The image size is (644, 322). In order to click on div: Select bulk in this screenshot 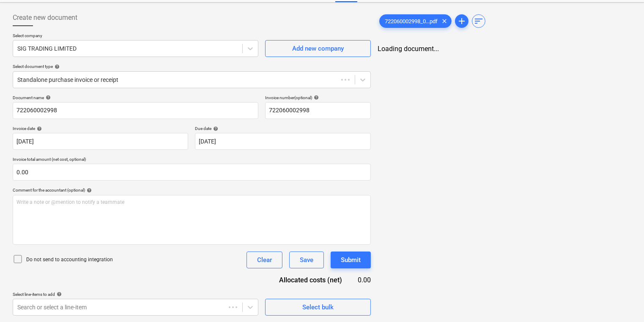, I will do `click(318, 307)`.